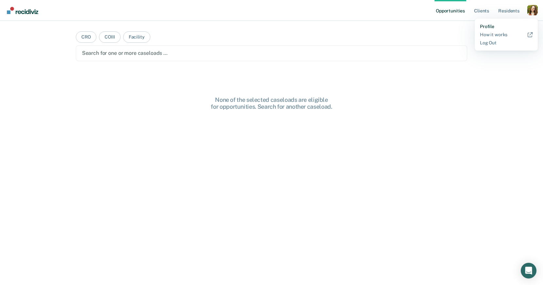  I want to click on a: Profile, so click(506, 26).